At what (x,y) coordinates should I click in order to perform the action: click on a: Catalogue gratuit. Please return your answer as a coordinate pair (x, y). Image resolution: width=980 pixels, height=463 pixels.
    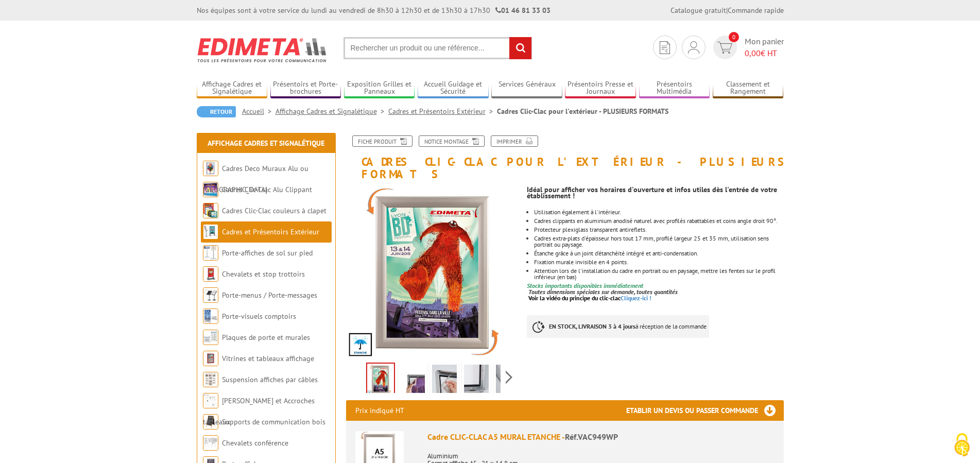
    Looking at the image, I should click on (699, 10).